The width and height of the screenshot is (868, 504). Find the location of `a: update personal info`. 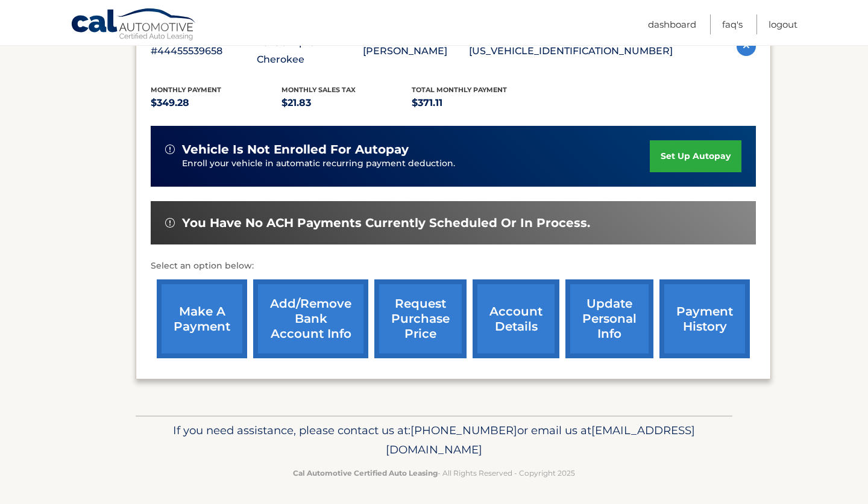

a: update personal info is located at coordinates (610, 319).